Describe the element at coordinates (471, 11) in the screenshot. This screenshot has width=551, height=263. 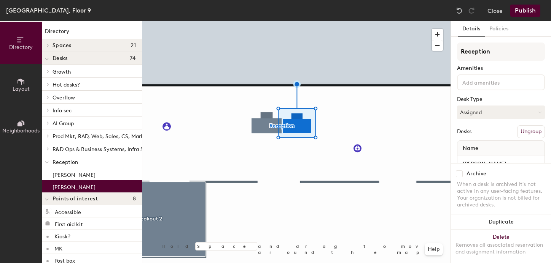
I see `img: Redo` at that location.